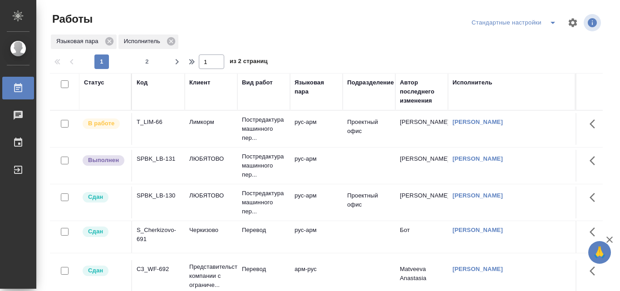 Image resolution: width=620 pixels, height=291 pixels. What do you see at coordinates (258, 83) in the screenshot?
I see `div: Вид работ` at bounding box center [258, 83].